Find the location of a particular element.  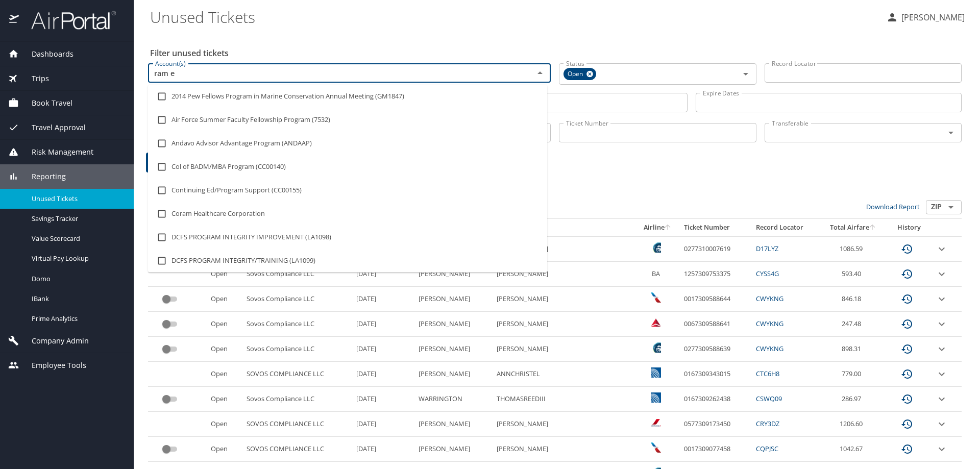

td: 1206.60 is located at coordinates (853, 424).